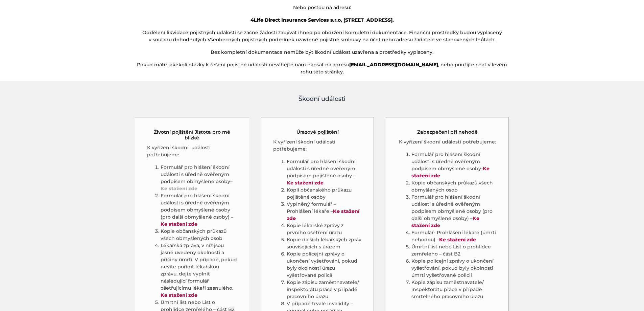 The height and width of the screenshot is (311, 644). What do you see at coordinates (454, 268) in the screenshot?
I see `li: Kopie policejní zprávy o ukončení vyšetřování, pokud byly okolnosti úmrtí vyšetřované policií` at bounding box center [454, 268].